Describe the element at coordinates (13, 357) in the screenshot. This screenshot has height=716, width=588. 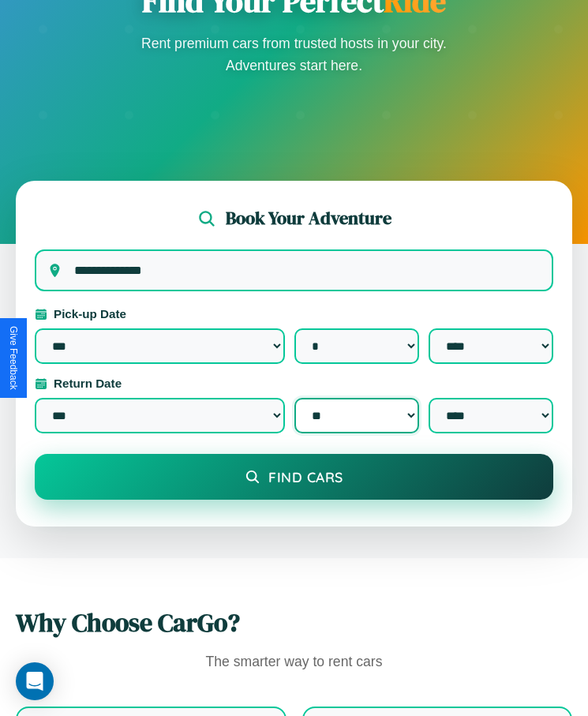
I see `div: Give Feedback` at that location.